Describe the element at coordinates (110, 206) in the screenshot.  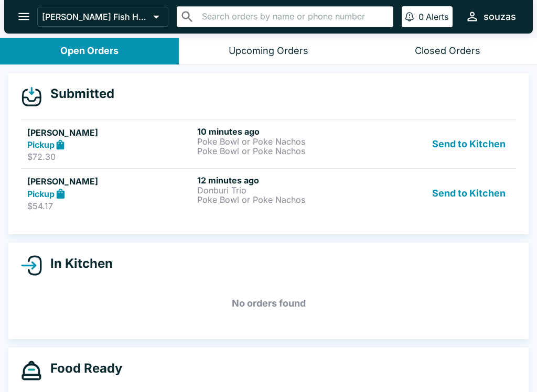
I see `p: $54.17` at that location.